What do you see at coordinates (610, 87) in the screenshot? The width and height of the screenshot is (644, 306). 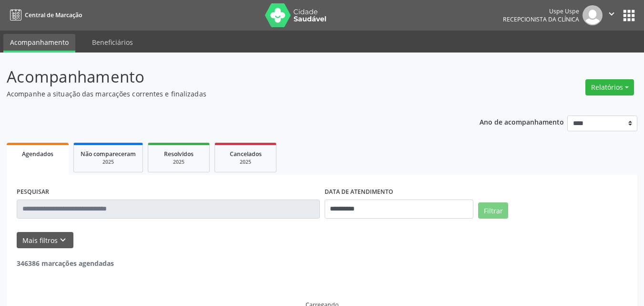 I see `button: Relatórios` at bounding box center [610, 87].